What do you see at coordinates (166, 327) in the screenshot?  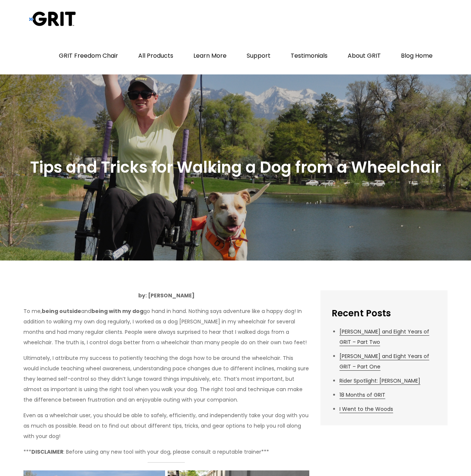 I see `p: To me, and go hand in hand. Nothing says adventure like a happy dog! In addition to walking my ow...` at bounding box center [166, 327].